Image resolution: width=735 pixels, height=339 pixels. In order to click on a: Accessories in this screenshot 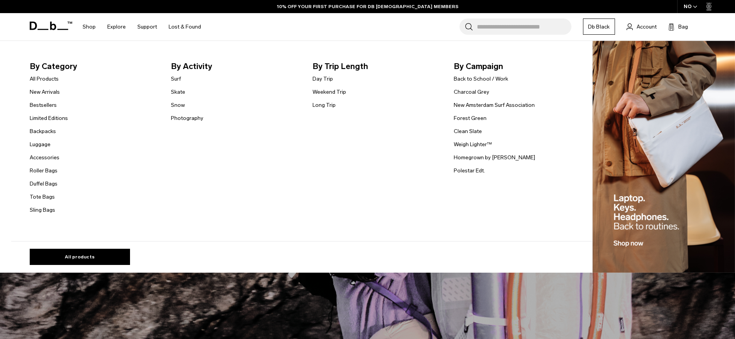, I will do `click(44, 157)`.